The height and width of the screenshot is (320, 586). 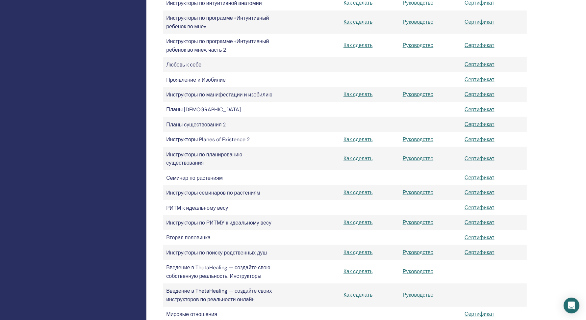 What do you see at coordinates (183, 64) in the screenshot?
I see `font: Любовь к себе` at bounding box center [183, 64].